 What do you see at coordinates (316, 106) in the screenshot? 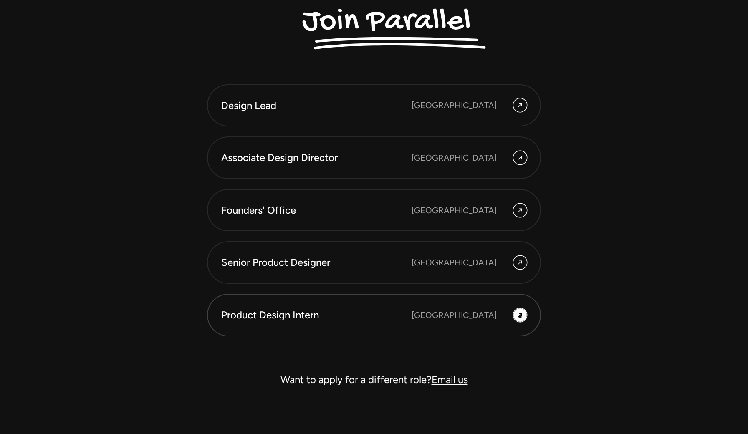
I see `div: Design Lead` at bounding box center [316, 106].